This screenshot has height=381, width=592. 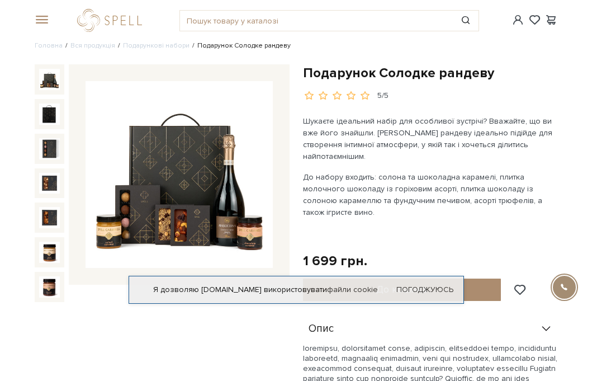 What do you see at coordinates (431, 73) in the screenshot?
I see `h1: Подарунок Солодке рандеву` at bounding box center [431, 73].